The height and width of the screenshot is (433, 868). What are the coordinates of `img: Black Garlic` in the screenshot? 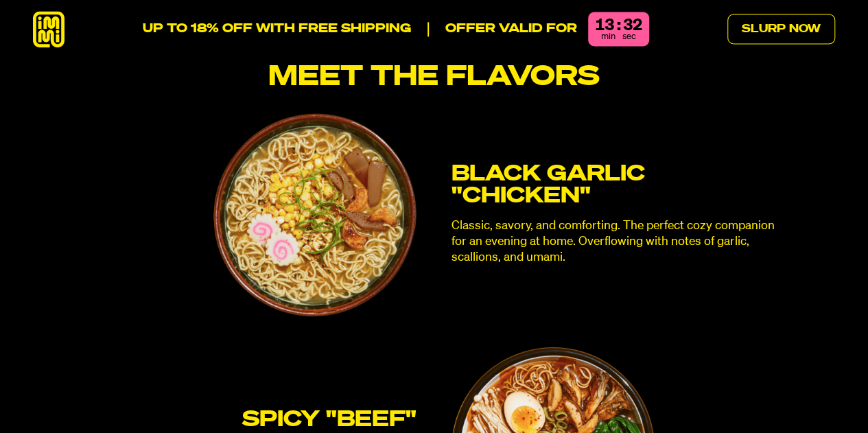 It's located at (315, 215).